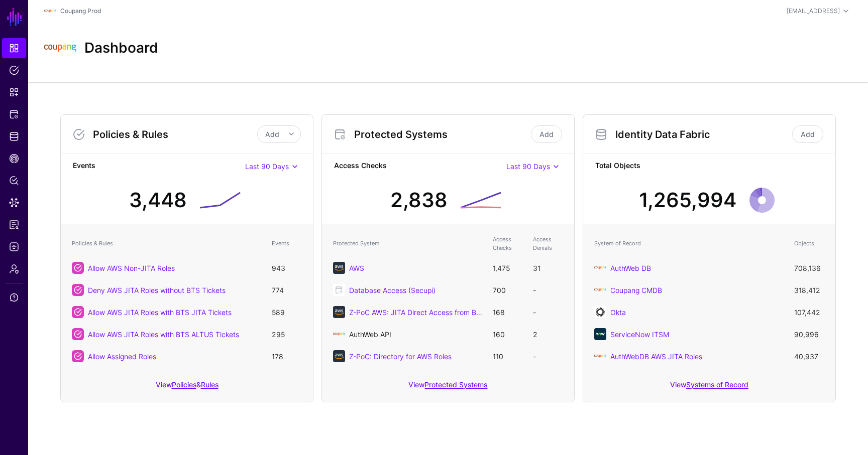 This screenshot has height=455, width=868. What do you see at coordinates (703, 135) in the screenshot?
I see `h3: Identity Data Fabric` at bounding box center [703, 135].